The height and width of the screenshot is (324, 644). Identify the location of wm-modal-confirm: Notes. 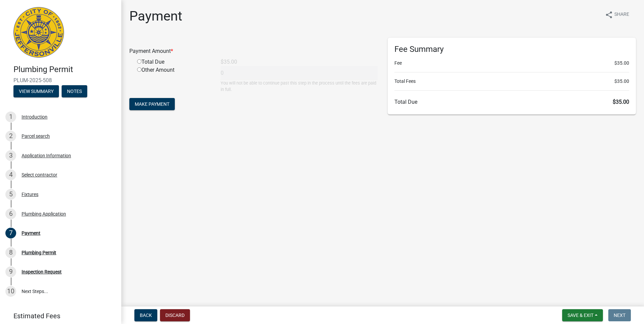
(74, 92).